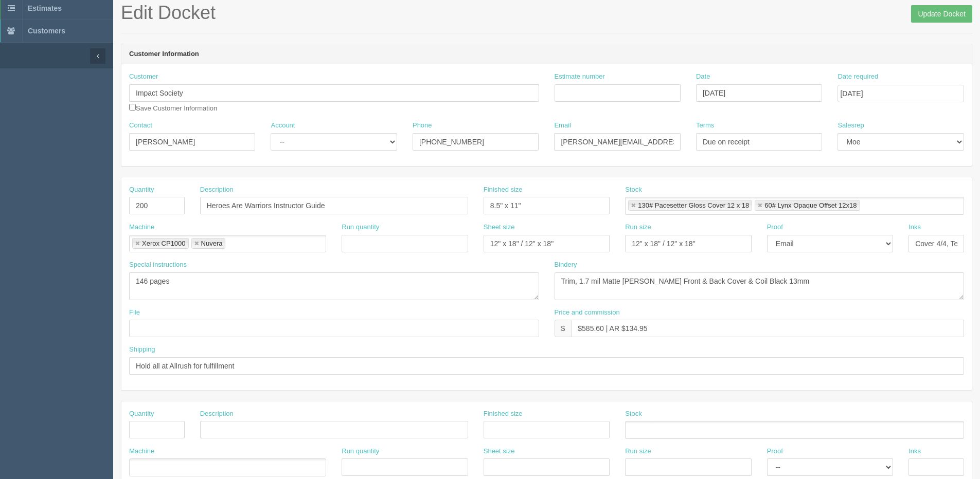 This screenshot has height=479, width=980. I want to click on label: Shipping, so click(142, 349).